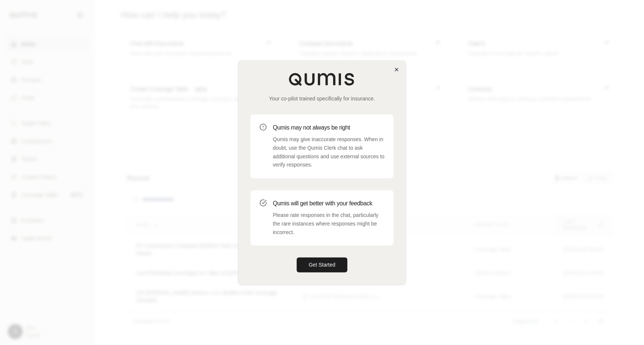 This screenshot has width=644, height=345. I want to click on h3: Qumis will get better with your feedback, so click(329, 204).